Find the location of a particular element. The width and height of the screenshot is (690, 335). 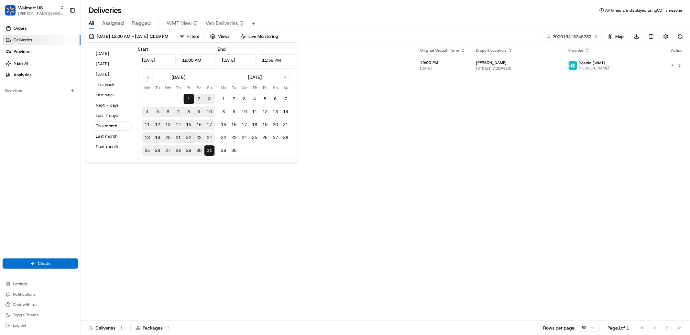

a: Orders is located at coordinates (41, 28).